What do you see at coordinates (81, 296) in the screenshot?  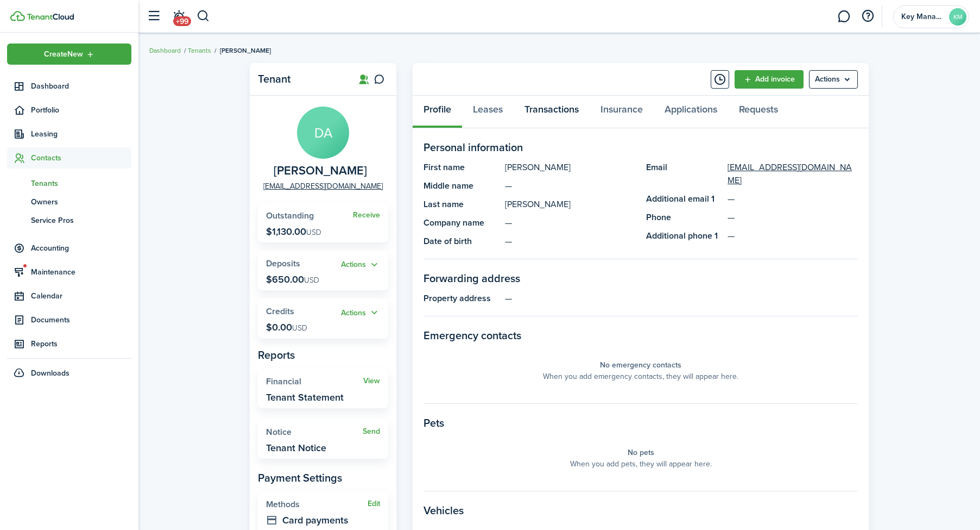 I see `span: Calendar` at bounding box center [81, 296].